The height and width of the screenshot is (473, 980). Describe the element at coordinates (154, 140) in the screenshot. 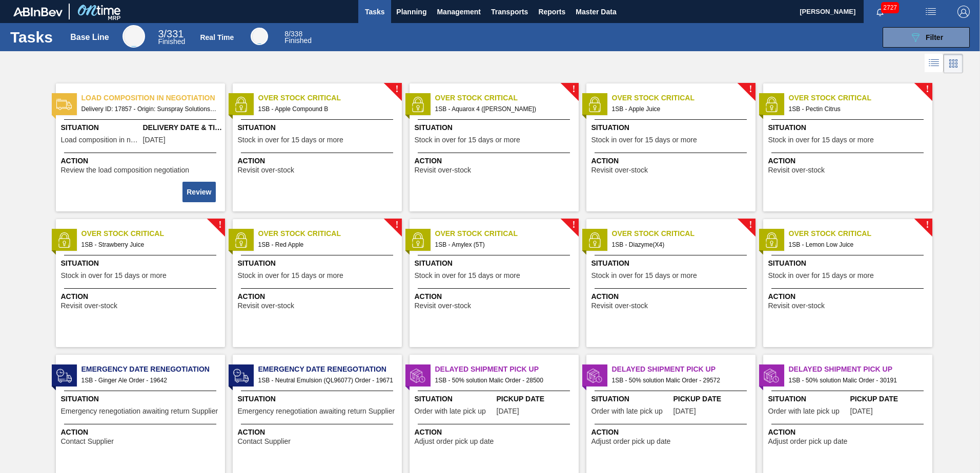

I see `span: 08/11/2025,` at that location.